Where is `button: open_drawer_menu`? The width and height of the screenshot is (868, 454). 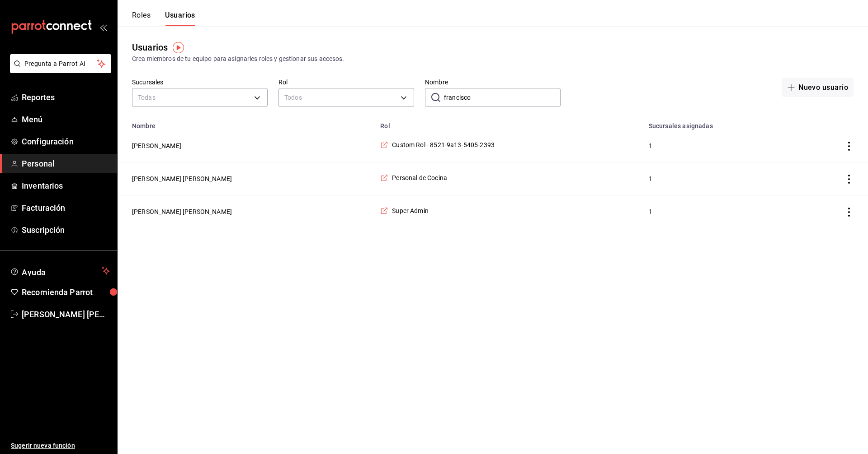
button: open_drawer_menu is located at coordinates (103, 27).